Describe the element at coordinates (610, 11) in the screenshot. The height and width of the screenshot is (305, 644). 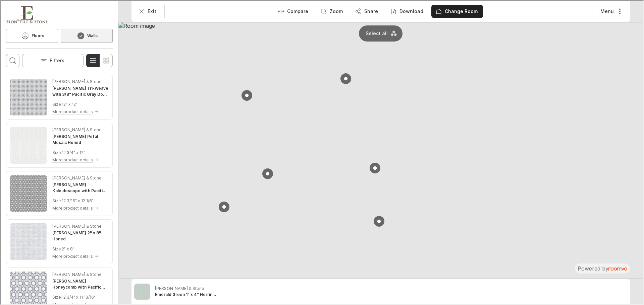
I see `button: More actions` at that location.